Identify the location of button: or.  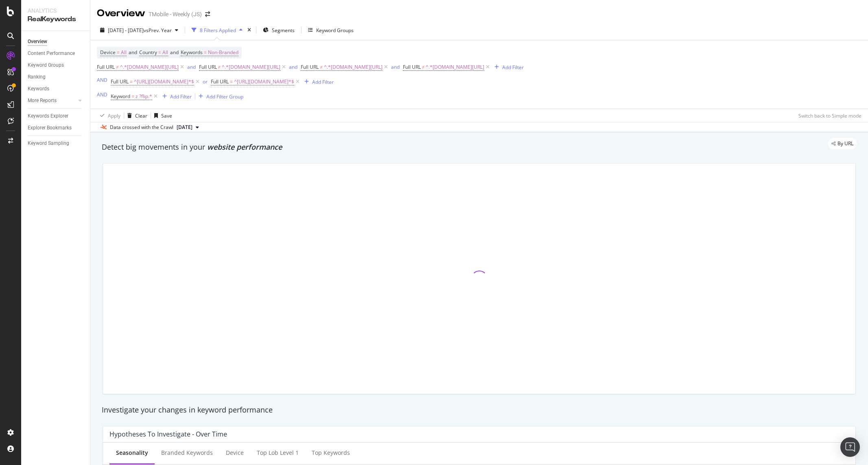
(205, 81).